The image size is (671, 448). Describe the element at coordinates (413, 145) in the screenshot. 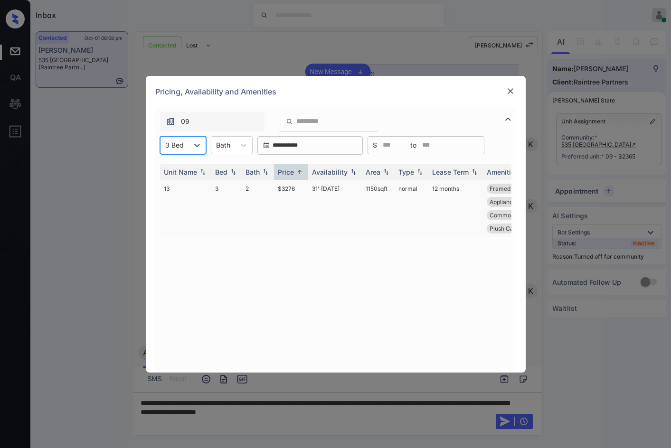

I see `span: to` at that location.